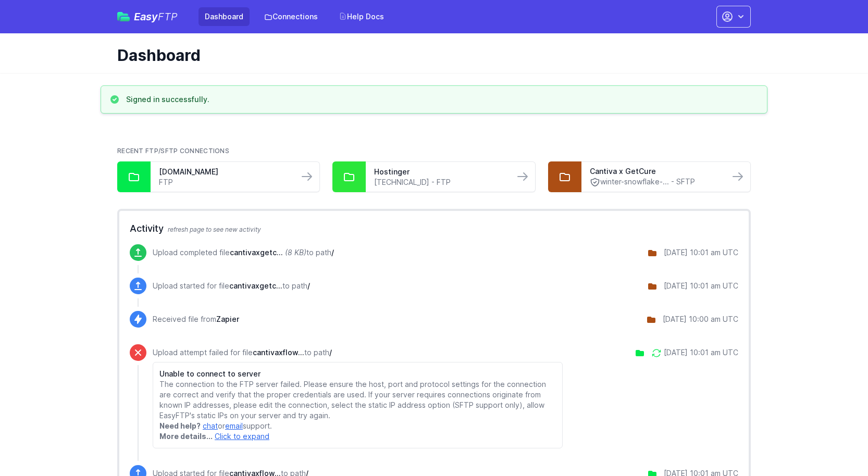 The height and width of the screenshot is (476, 868). I want to click on a: Click to expand, so click(242, 436).